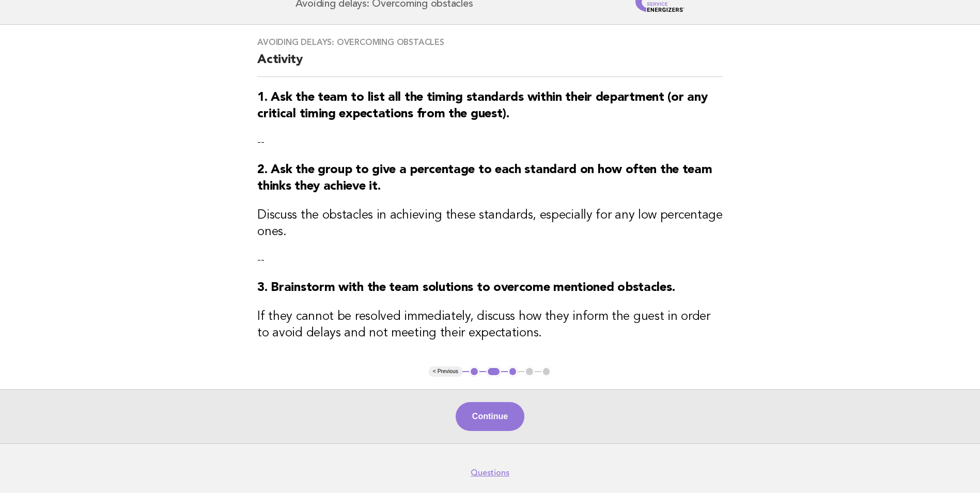  What do you see at coordinates (490, 43) in the screenshot?
I see `h3: Avoiding delays: Overcoming obstacles` at bounding box center [490, 43].